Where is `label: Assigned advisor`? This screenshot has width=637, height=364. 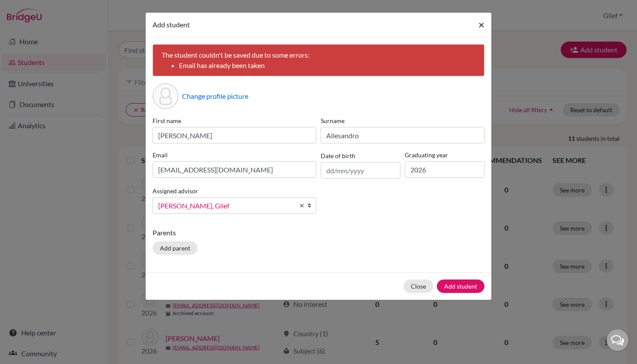
label: Assigned advisor is located at coordinates (175, 191).